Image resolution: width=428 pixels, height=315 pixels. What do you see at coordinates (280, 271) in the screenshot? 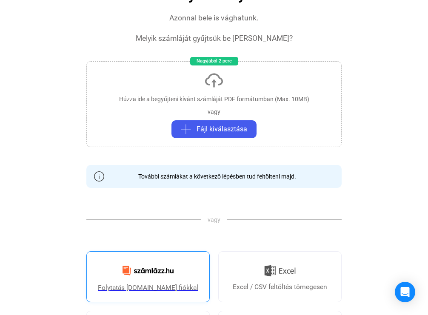
I see `img: Excel` at bounding box center [280, 271].